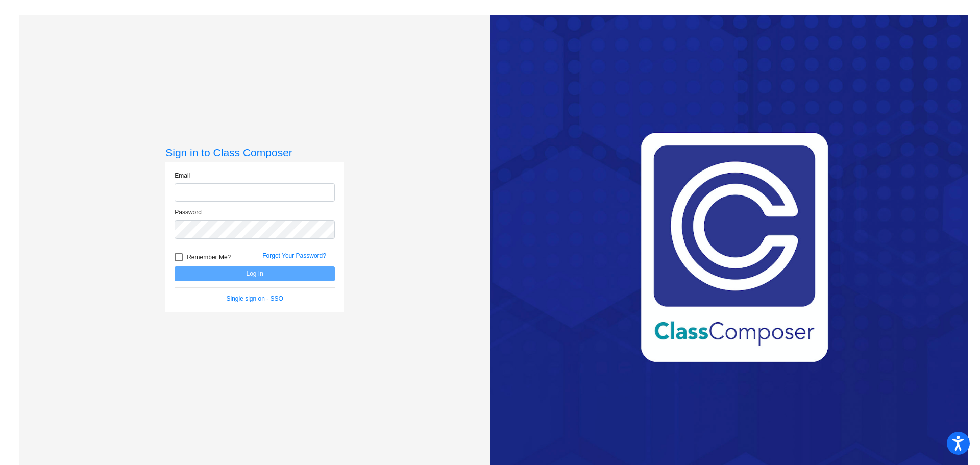 This screenshot has height=465, width=980. Describe the element at coordinates (254, 152) in the screenshot. I see `h3: Sign in to Class Composer` at that location.